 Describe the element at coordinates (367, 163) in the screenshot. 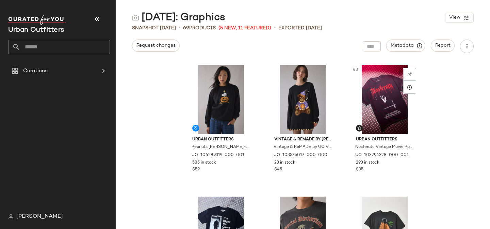

I see `span: 293 in stock` at that location.